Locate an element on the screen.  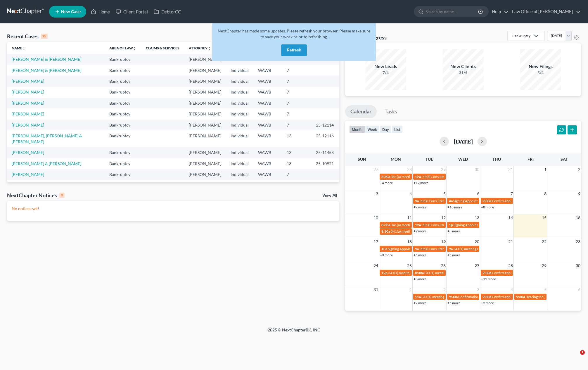
span: 21 is located at coordinates (511, 241).